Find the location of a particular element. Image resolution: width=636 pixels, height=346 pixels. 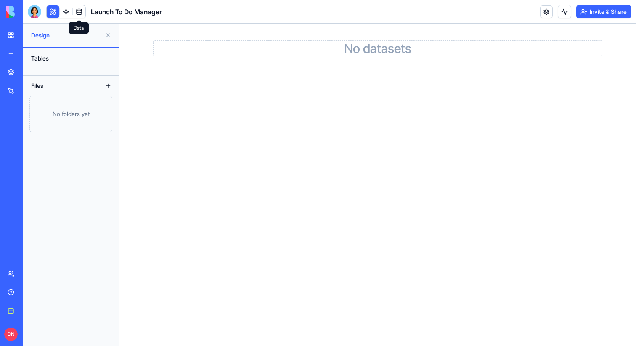

div: No folders yet is located at coordinates (71, 114).